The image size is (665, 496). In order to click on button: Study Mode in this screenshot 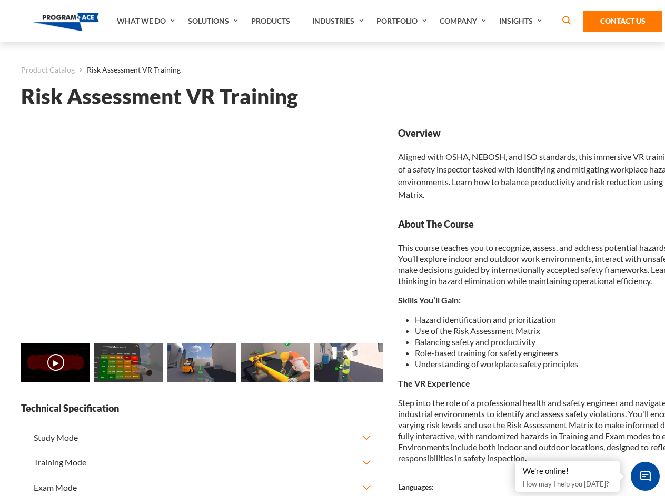, I will do `click(201, 438)`.